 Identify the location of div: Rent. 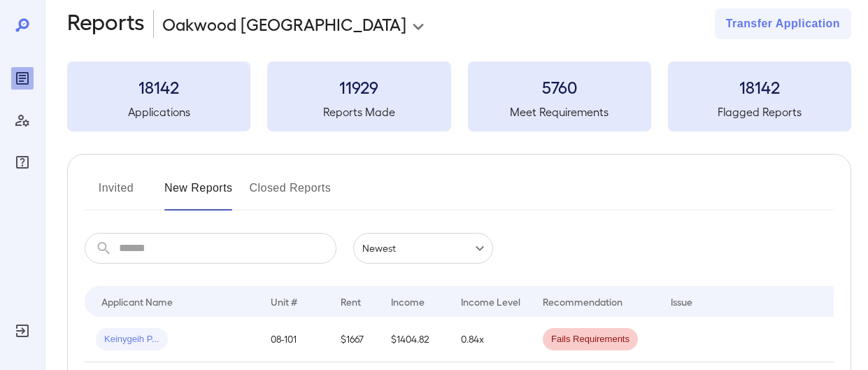
(352, 302).